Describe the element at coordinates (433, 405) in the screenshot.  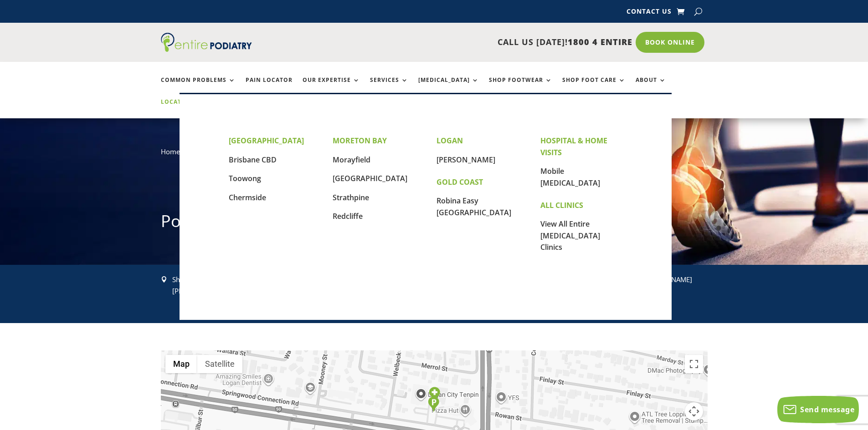
I see `div: Parking` at that location.